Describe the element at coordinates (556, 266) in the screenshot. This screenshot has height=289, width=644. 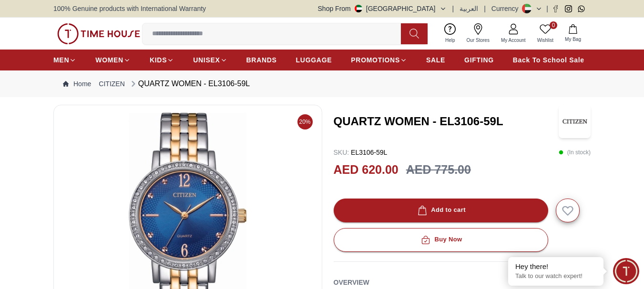
I see `div: Hey there!` at that location.